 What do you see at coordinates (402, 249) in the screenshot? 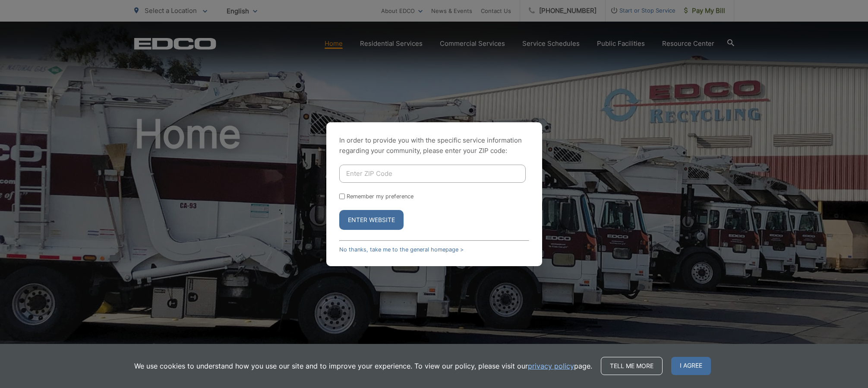
I see `a: No thanks, take me to the general homepage >` at bounding box center [402, 249].